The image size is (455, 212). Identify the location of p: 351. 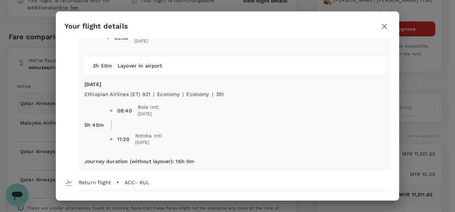
(219, 94).